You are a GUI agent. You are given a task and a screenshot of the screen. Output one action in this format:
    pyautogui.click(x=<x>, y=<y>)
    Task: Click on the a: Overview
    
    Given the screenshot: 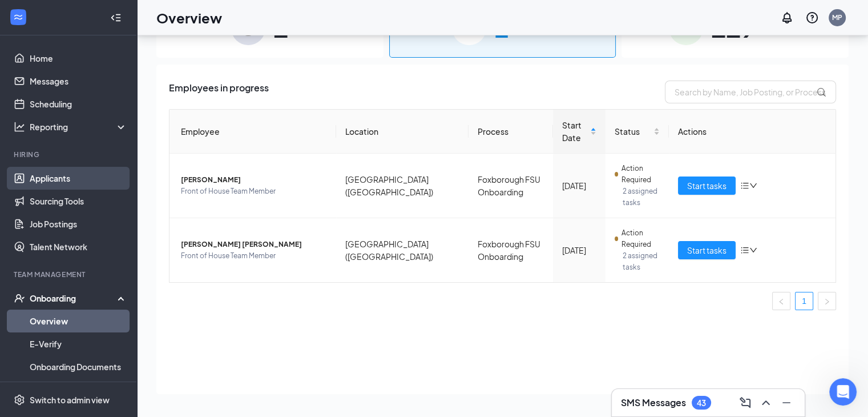 What is the action you would take?
    pyautogui.click(x=78, y=320)
    